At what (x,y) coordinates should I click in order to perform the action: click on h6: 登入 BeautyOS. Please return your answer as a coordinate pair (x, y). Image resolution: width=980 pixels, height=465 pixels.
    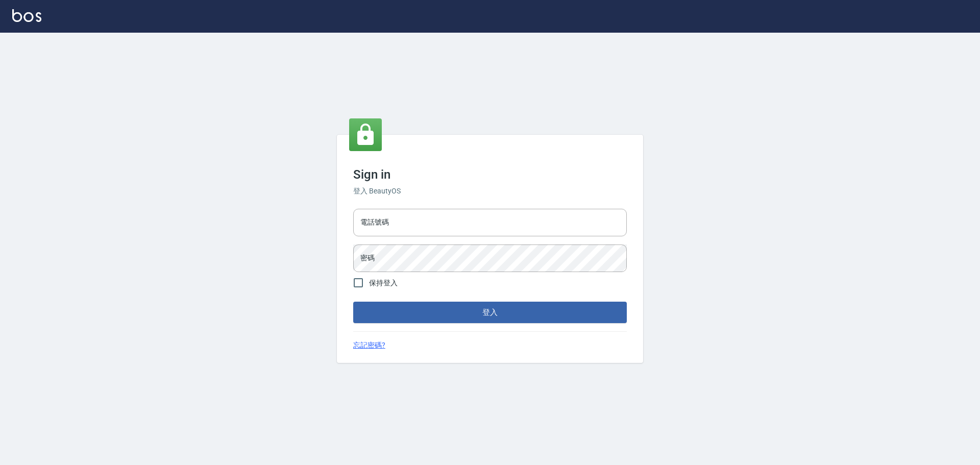
    Looking at the image, I should click on (490, 191).